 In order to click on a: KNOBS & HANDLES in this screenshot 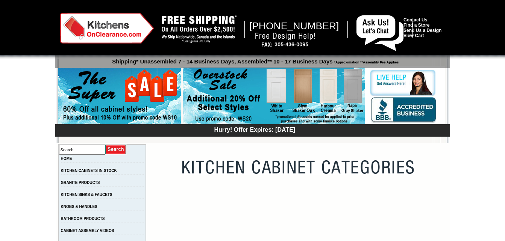, I will do `click(79, 207)`.